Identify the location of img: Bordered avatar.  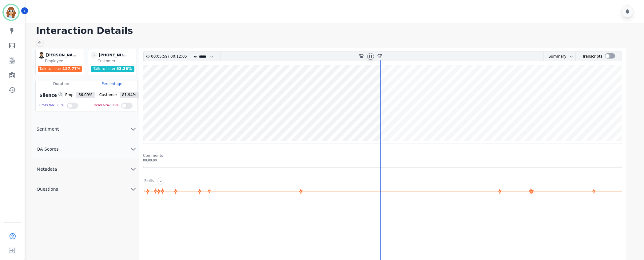
(11, 12).